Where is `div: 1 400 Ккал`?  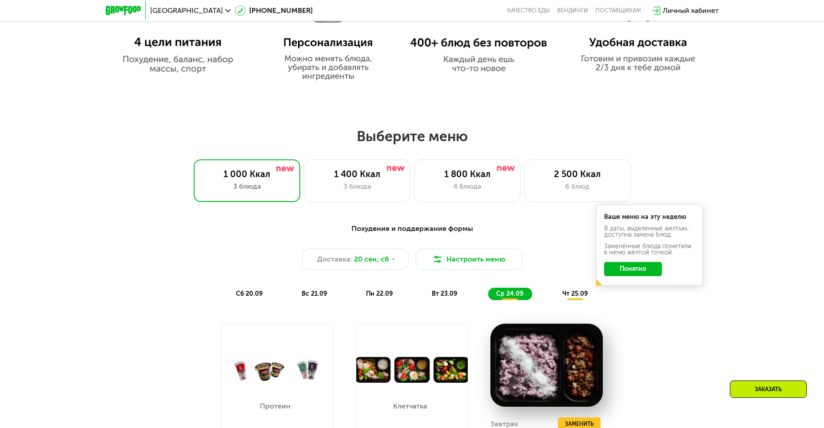 div: 1 400 Ккал is located at coordinates (357, 174).